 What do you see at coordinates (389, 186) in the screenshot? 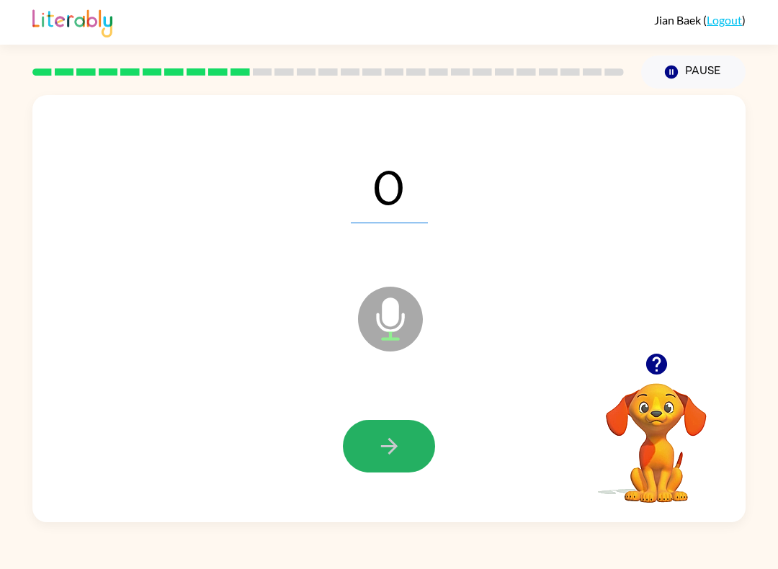
I see `span: O` at bounding box center [389, 186].